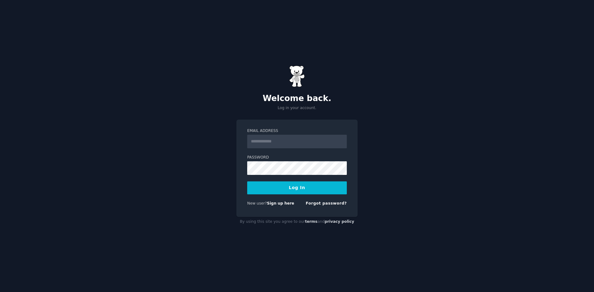 The height and width of the screenshot is (292, 594). I want to click on h2: Welcome back., so click(297, 99).